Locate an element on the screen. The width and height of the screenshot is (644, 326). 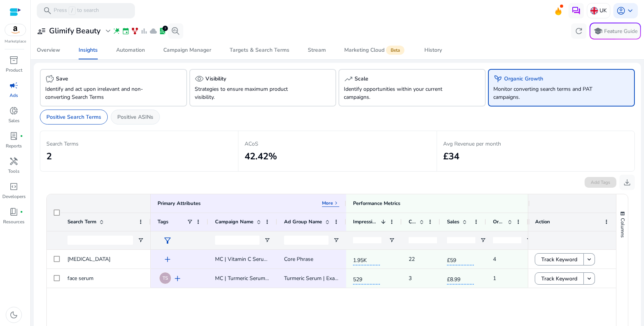
span: account_circle is located at coordinates (621, 11).